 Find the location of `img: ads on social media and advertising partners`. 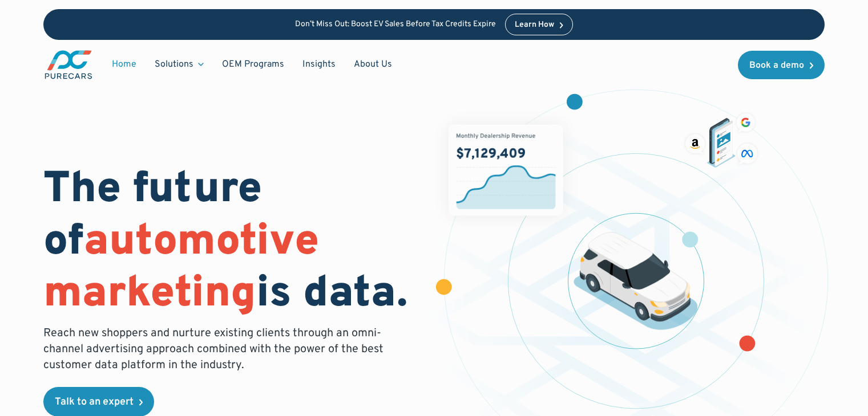

img: ads on social media and advertising partners is located at coordinates (721, 139).